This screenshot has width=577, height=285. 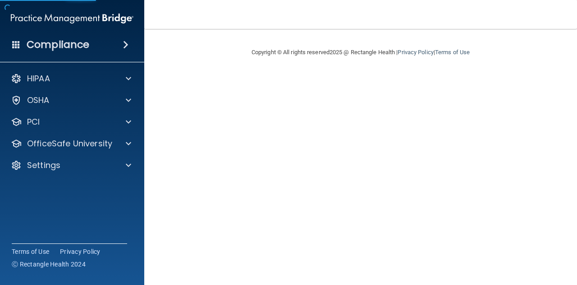 I want to click on h4: Compliance, so click(x=58, y=45).